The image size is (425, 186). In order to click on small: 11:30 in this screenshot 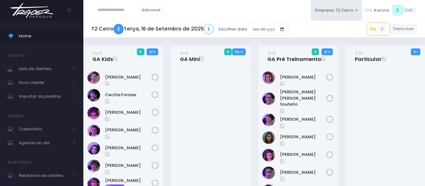, I will do `click(359, 53)`.